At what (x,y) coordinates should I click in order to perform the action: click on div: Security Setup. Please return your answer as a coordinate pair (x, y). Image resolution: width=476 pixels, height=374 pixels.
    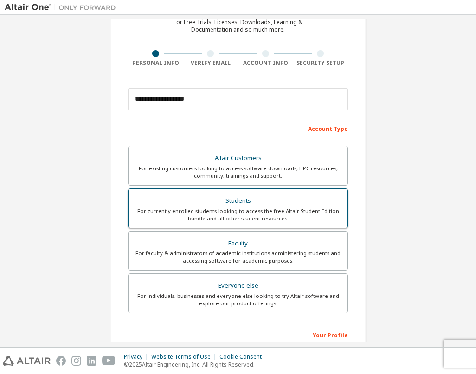
    Looking at the image, I should click on (320, 63).